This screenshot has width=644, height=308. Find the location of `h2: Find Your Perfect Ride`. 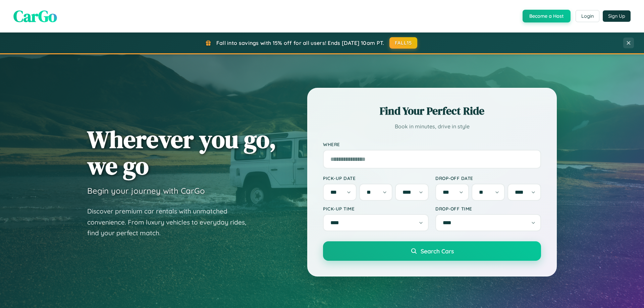

h2: Find Your Perfect Ride is located at coordinates (432, 111).